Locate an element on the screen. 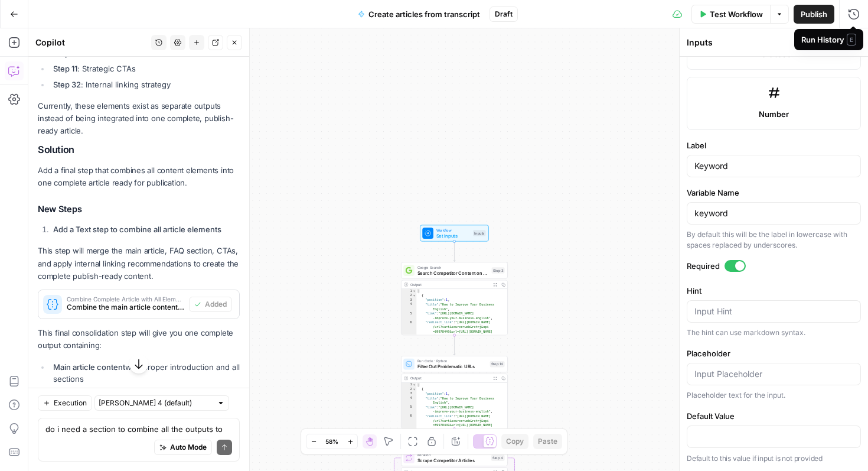 The height and width of the screenshot is (471, 868). input: Input Label is located at coordinates (774, 166).